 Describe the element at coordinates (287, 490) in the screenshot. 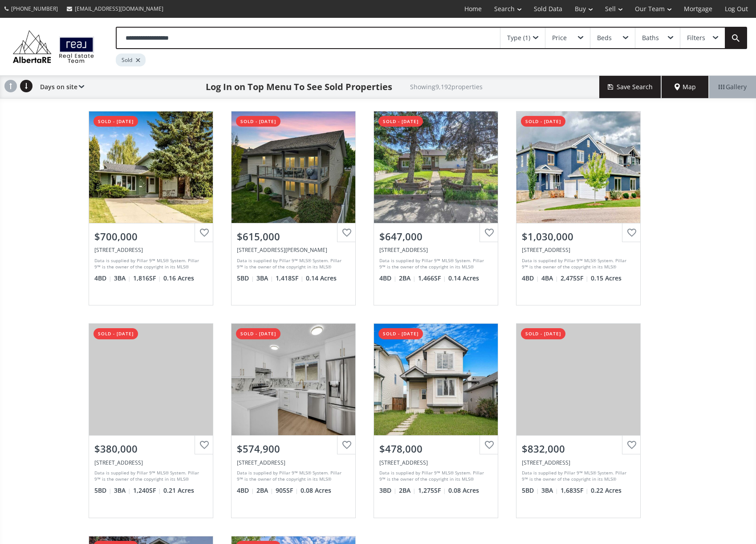

I see `span: 905 SF` at that location.